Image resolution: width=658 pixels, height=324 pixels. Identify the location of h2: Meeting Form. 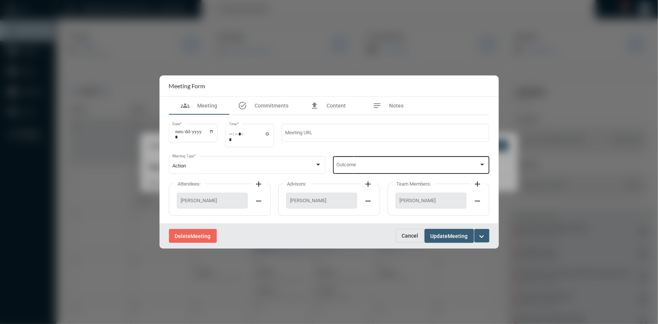
(187, 86).